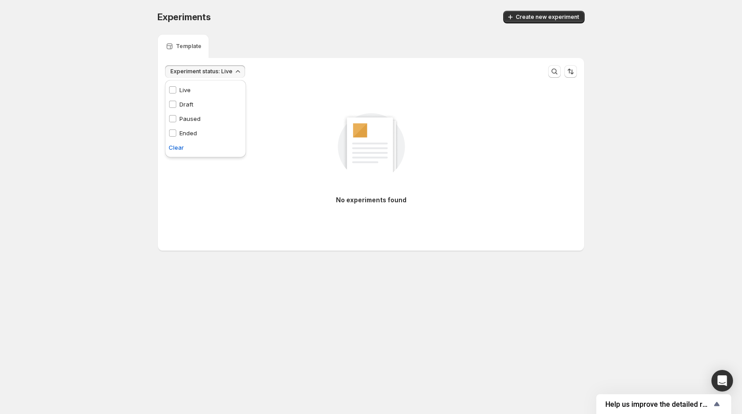 The image size is (742, 414). Describe the element at coordinates (185, 90) in the screenshot. I see `p: Live` at that location.